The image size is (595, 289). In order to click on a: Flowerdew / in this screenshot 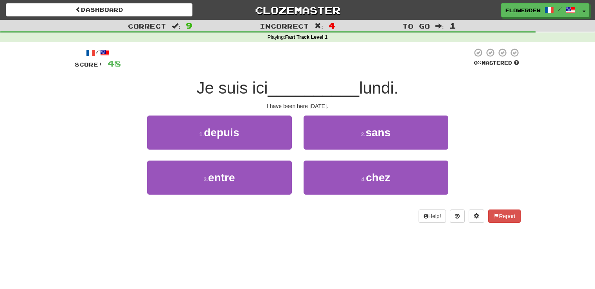, I will do `click(541, 10)`.